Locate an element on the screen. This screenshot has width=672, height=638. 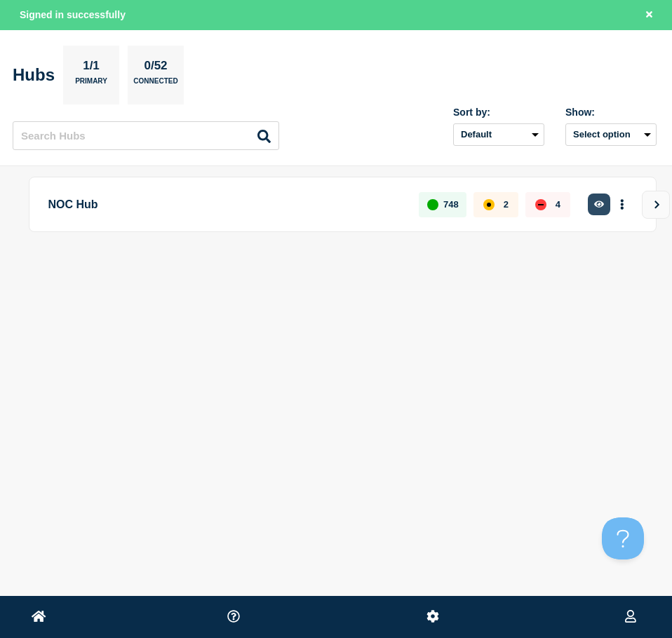
p: 4 is located at coordinates (557, 204).